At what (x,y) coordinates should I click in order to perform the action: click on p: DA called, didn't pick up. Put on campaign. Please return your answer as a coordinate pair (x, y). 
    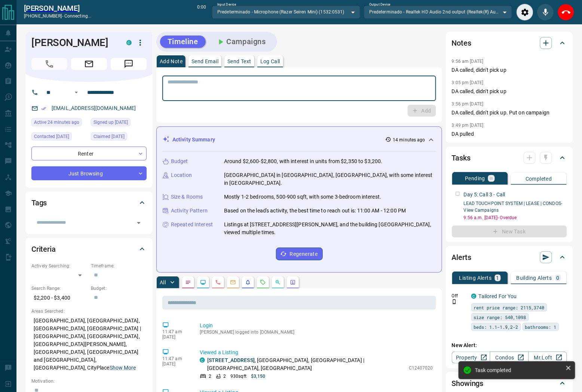
    Looking at the image, I should click on (510, 112).